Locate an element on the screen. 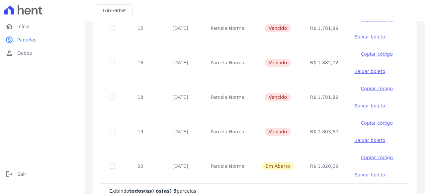 This screenshot has height=194, width=425. td: 15 is located at coordinates (140, 28).